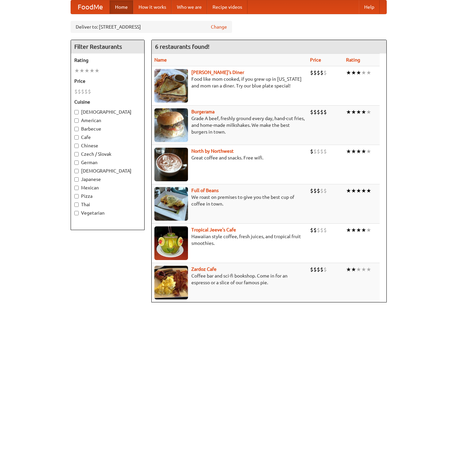 Image resolution: width=457 pixels, height=476 pixels. What do you see at coordinates (108, 137) in the screenshot?
I see `label: Cafe` at bounding box center [108, 137].